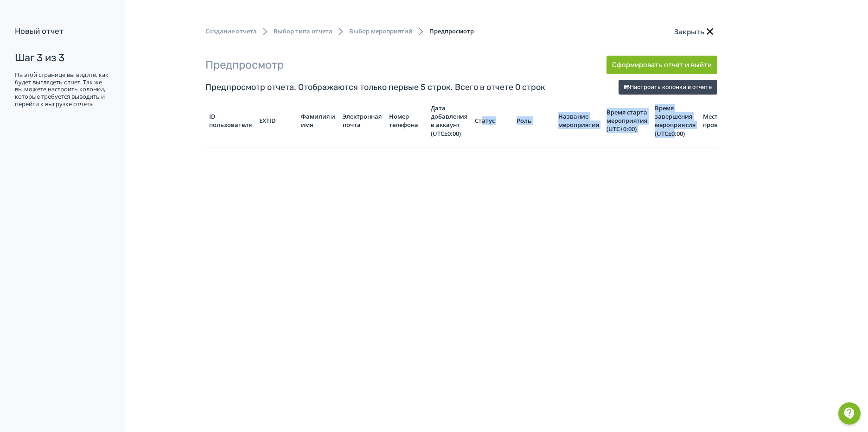  I want to click on span: Выбор мероприятий, so click(381, 32).